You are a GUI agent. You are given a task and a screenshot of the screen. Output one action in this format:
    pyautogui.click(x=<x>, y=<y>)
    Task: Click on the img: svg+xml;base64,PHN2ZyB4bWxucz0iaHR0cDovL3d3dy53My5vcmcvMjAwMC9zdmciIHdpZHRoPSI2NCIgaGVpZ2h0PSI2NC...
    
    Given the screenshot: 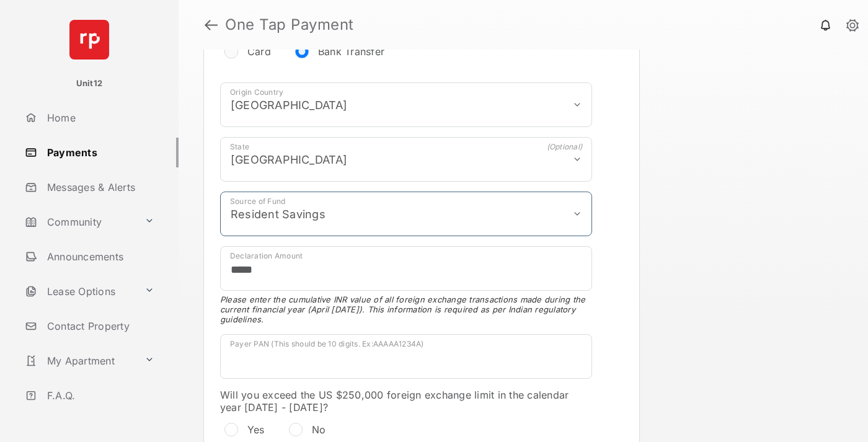 What is the action you would take?
    pyautogui.click(x=89, y=40)
    